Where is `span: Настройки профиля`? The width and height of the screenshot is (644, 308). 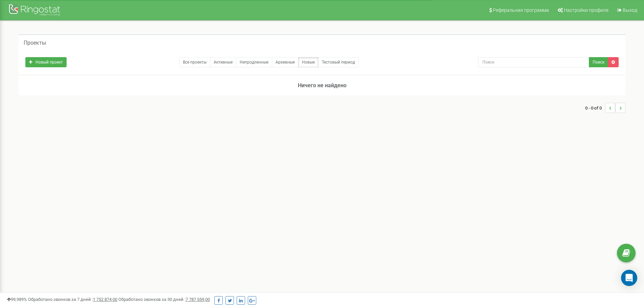 span: Настройки профиля is located at coordinates (586, 10).